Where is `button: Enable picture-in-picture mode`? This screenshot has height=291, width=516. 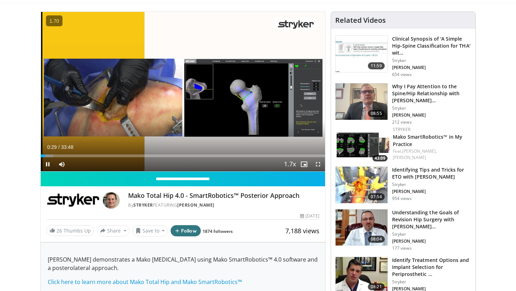
button: Enable picture-in-picture mode is located at coordinates (304, 164).